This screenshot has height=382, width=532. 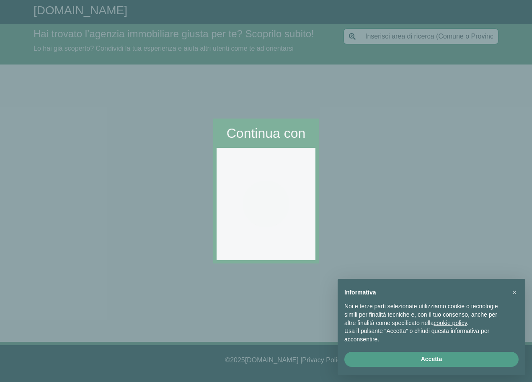 What do you see at coordinates (425, 292) in the screenshot?
I see `h2: Informativa` at bounding box center [425, 292].